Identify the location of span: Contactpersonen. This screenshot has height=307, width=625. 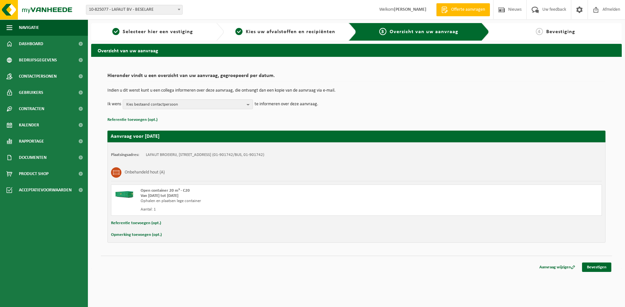
(38, 76).